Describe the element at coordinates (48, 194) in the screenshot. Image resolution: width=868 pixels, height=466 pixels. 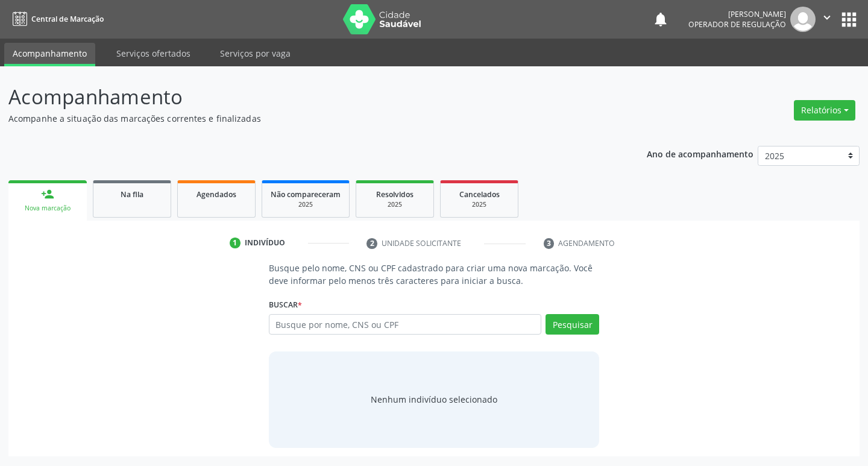
I see `div: person_add` at that location.